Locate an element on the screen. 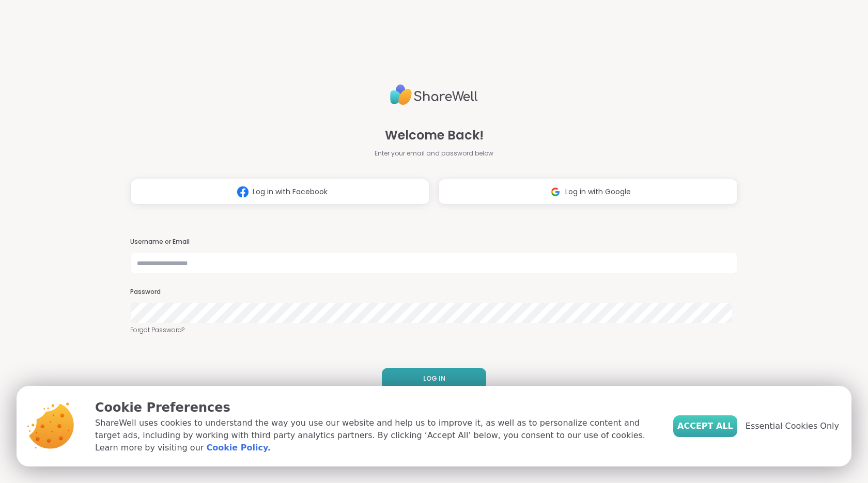 The height and width of the screenshot is (483, 868). p: Cookie Preferences is located at coordinates (376, 408).